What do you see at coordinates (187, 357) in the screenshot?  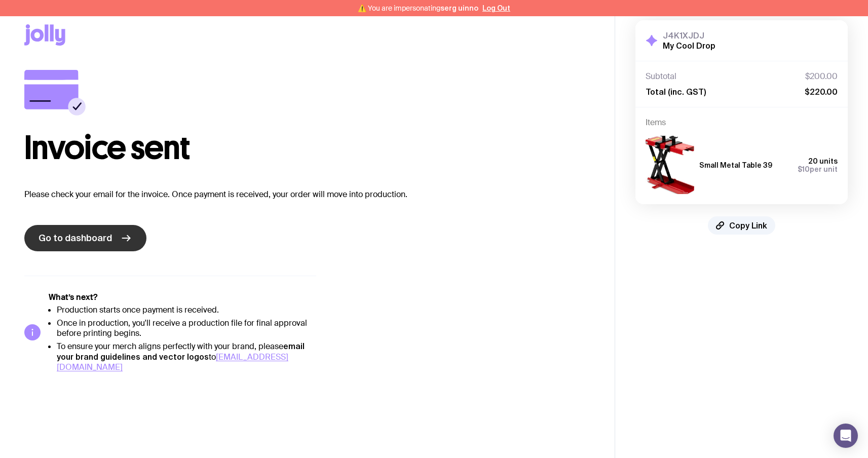 I see `li: To ensure your merch aligns perfectly with your brand, please to` at bounding box center [187, 357].